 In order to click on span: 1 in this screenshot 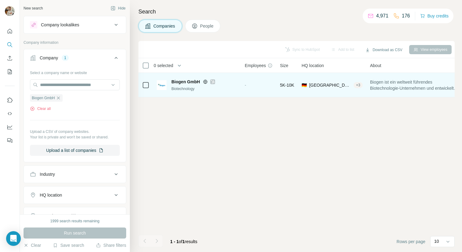, I will do `click(184, 241)`.